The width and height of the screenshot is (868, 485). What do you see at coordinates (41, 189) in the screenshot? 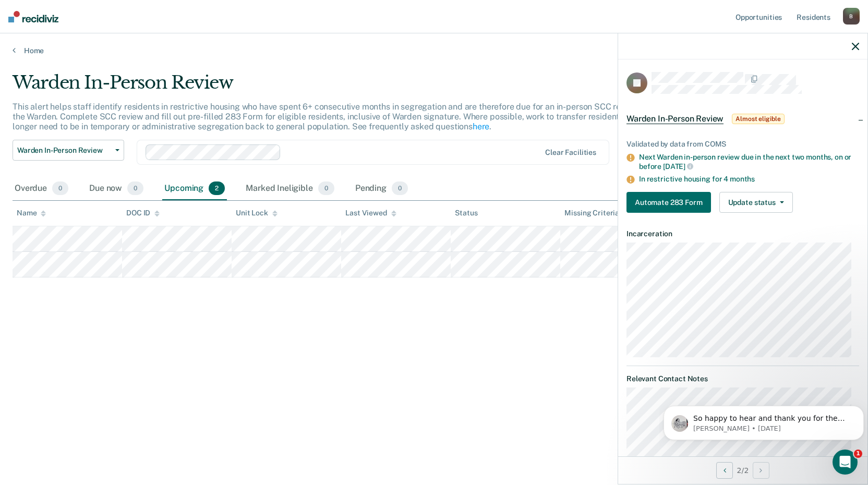
I see `div: Overdue` at bounding box center [41, 189].